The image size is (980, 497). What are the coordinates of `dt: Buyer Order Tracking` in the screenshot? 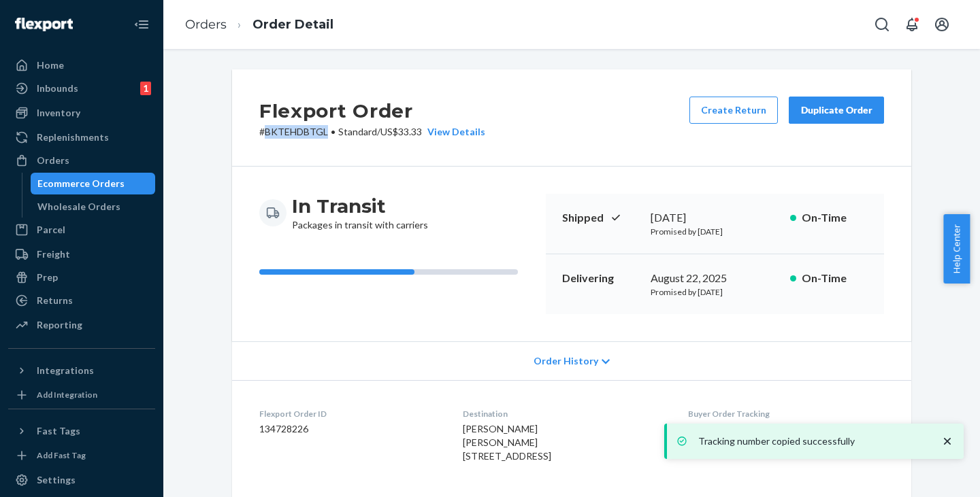 It's located at (786, 414).